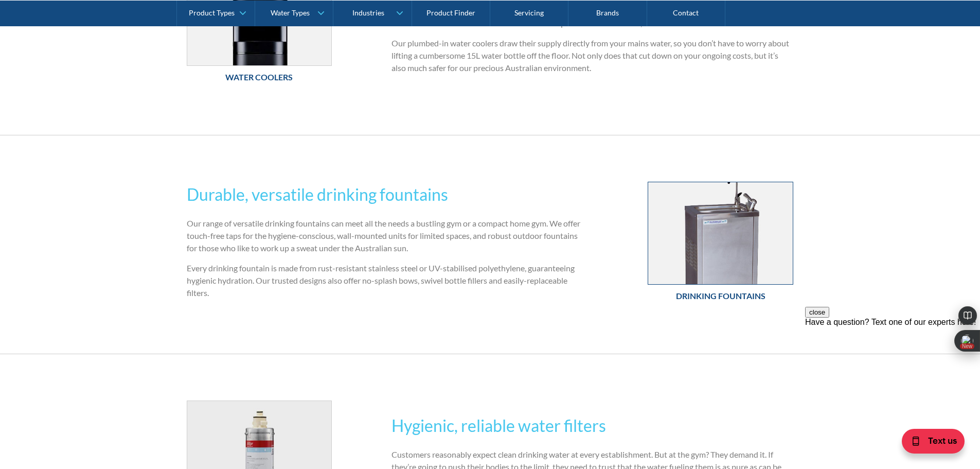  I want to click on p: Our plumbed-in water coolers draw their supply directly from your mains water, so you don’t have ..., so click(592, 56).